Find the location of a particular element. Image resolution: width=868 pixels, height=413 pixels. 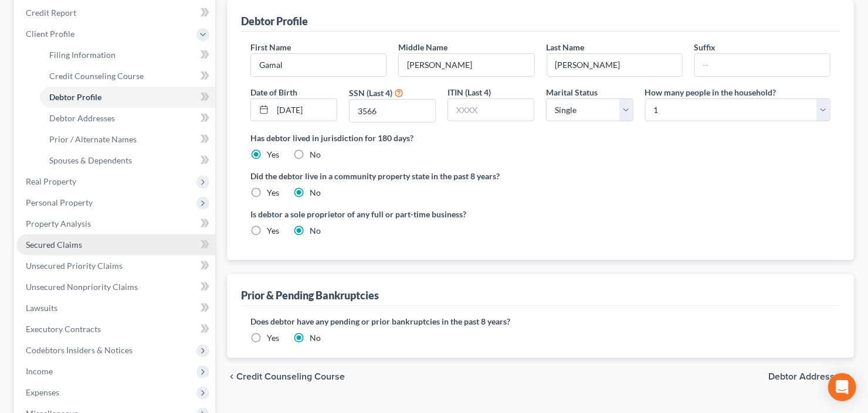

span: Client Profile is located at coordinates (49, 34).